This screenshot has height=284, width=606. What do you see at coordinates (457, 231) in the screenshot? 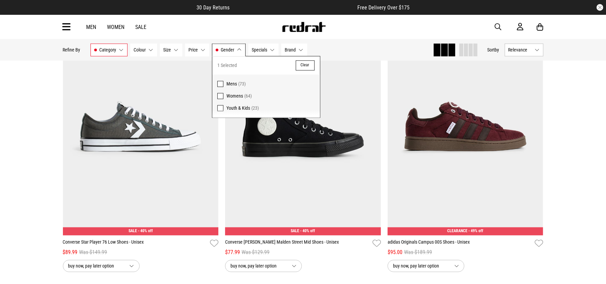
I see `span: CLEARANCE` at bounding box center [457, 231].